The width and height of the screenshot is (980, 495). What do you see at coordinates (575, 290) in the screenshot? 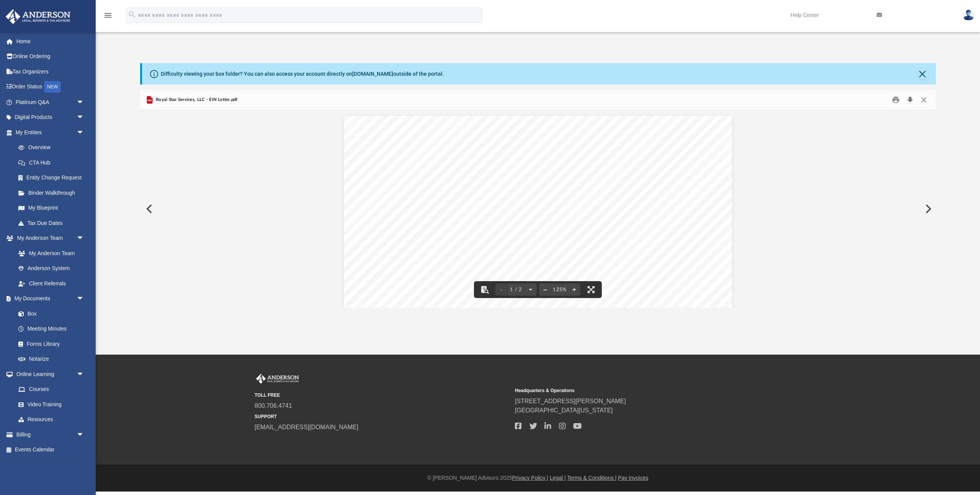
I see `button: Zoom in` at bounding box center [575, 290].